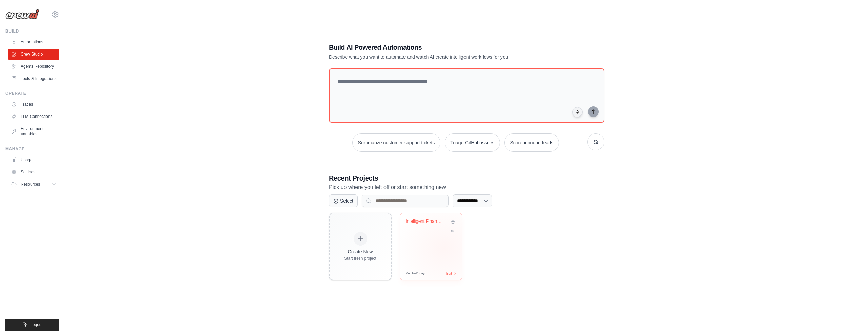  What do you see at coordinates (32, 31) in the screenshot?
I see `div: Build` at bounding box center [32, 31].